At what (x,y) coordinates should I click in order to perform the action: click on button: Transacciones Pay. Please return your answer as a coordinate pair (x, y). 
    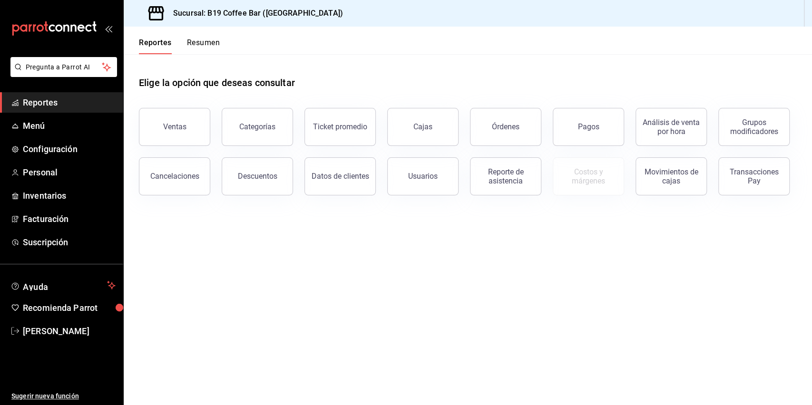
    Looking at the image, I should click on (754, 176).